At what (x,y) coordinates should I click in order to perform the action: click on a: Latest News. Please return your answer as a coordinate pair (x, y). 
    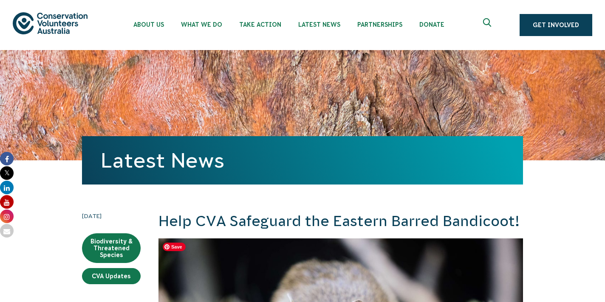
    Looking at the image, I should click on (162, 160).